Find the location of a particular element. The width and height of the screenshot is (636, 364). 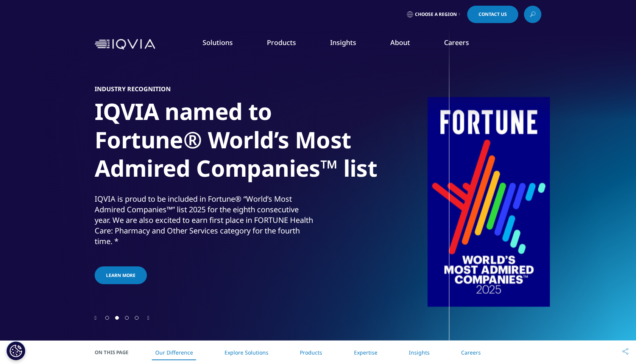

a: Our Difference is located at coordinates (174, 352).